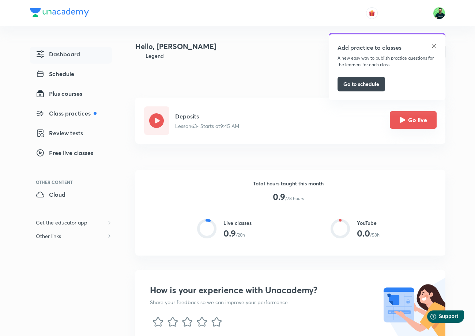 This screenshot has height=336, width=475. What do you see at coordinates (364, 233) in the screenshot?
I see `h3: 0.0` at bounding box center [364, 233].